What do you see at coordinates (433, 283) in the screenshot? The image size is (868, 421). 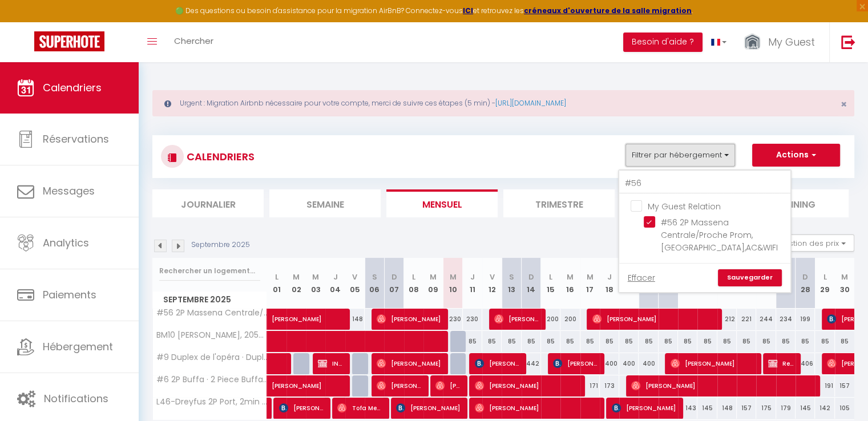 I see `th: 09` at bounding box center [433, 283].